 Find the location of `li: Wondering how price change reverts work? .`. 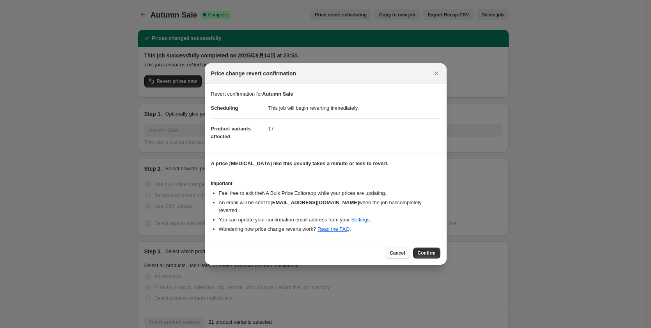

li: Wondering how price change reverts work? . is located at coordinates (330, 229).